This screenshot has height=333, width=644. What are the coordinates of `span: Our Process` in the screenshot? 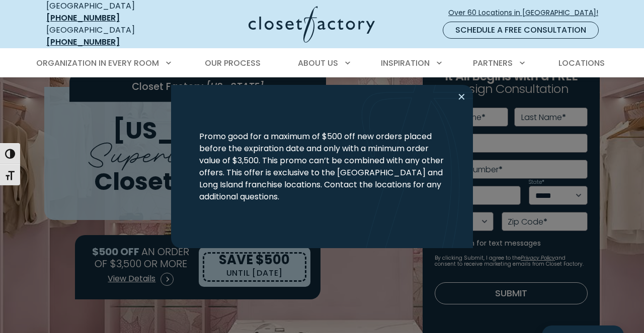 It's located at (233, 63).